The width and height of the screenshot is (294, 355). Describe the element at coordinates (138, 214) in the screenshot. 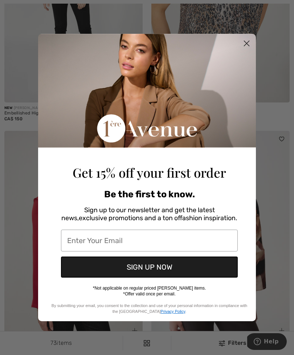

I see `span: Sign up to our newsletter and get the latest news,` at that location.